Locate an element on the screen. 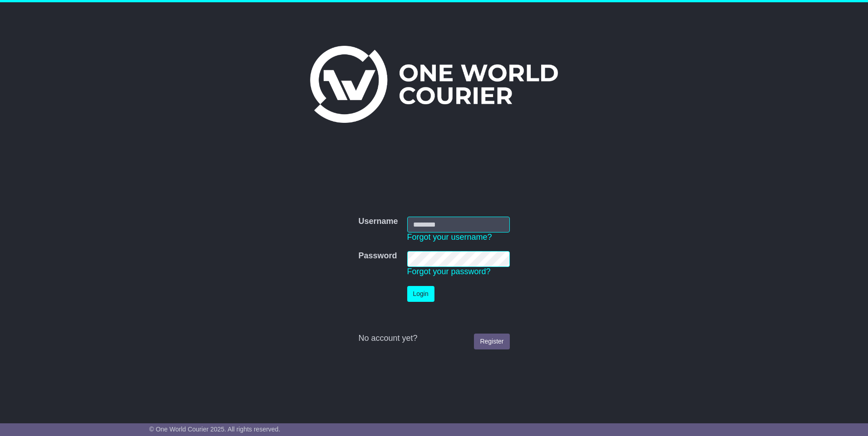 This screenshot has height=436, width=868. label: Password is located at coordinates (377, 257).